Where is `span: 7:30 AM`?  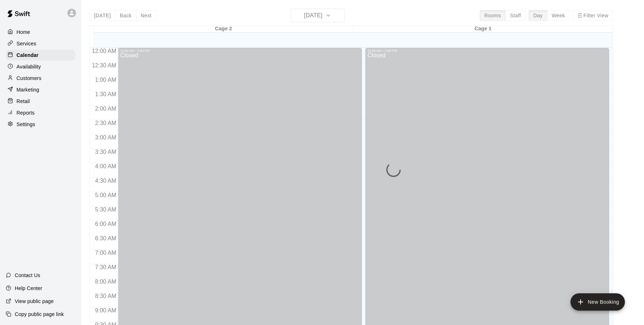 span: 7:30 AM is located at coordinates (106, 267).